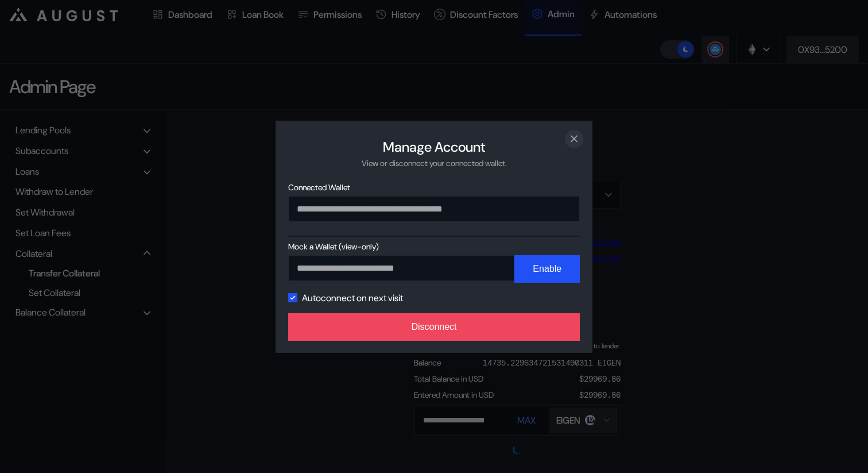 This screenshot has width=868, height=473. I want to click on button: Disconnect, so click(434, 327).